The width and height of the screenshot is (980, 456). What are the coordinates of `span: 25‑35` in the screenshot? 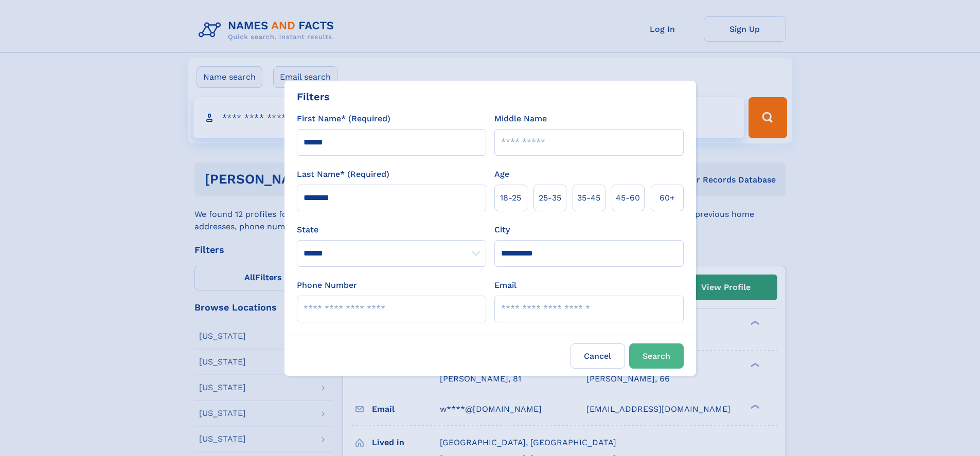 It's located at (550, 198).